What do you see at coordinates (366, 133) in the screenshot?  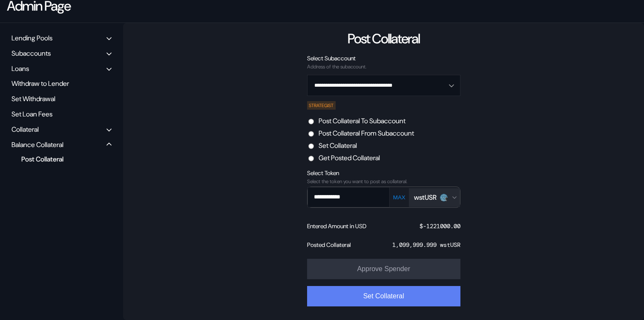 I see `label: Post Collateral From Subaccount` at bounding box center [366, 133].